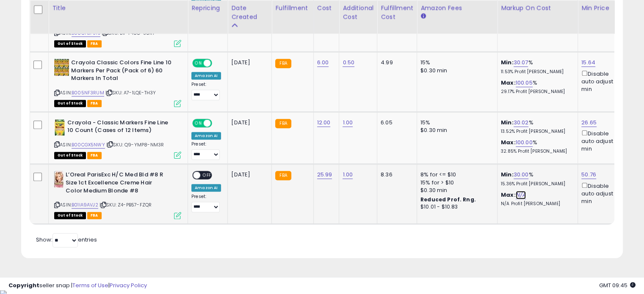  Describe the element at coordinates (455, 182) in the screenshot. I see `div: 15% for > $10` at that location.